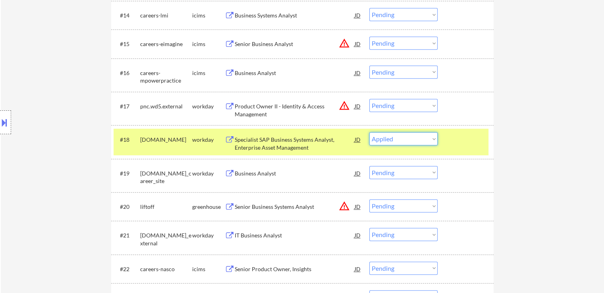 This screenshot has width=604, height=293. Describe the element at coordinates (166, 106) in the screenshot. I see `div: pnc.wd5.external` at that location.